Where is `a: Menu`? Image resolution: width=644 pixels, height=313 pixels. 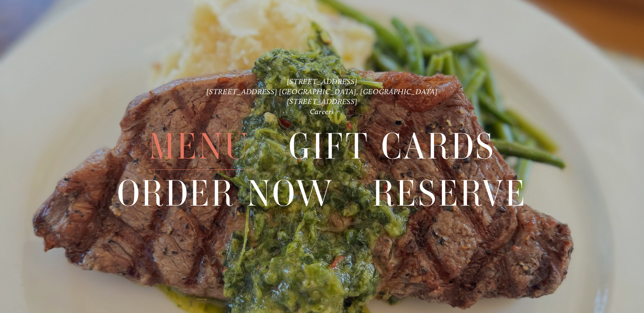 a: Menu is located at coordinates (199, 146).